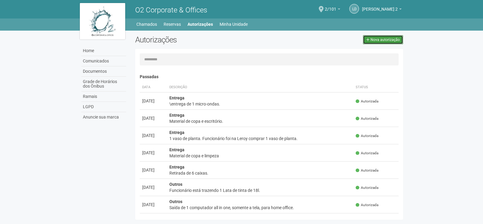  What do you see at coordinates (376, 87) in the screenshot?
I see `th: Status` at bounding box center [376, 87].